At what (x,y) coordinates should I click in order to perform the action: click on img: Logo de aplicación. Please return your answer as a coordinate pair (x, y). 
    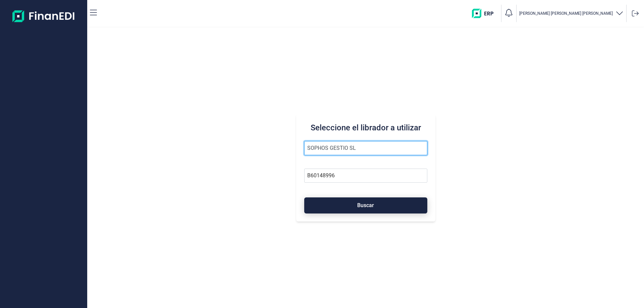
    Looking at the image, I should click on (44, 16).